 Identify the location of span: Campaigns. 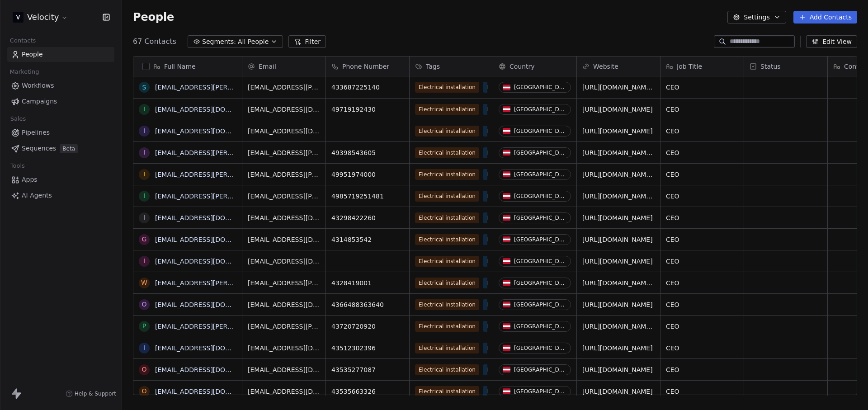
(39, 102).